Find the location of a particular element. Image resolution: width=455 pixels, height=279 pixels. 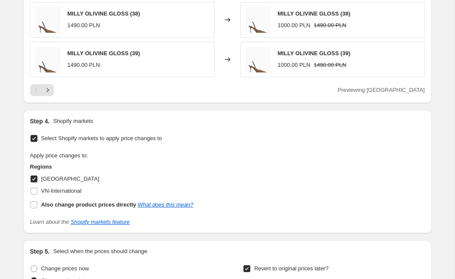

span: VN-International is located at coordinates (62, 190).